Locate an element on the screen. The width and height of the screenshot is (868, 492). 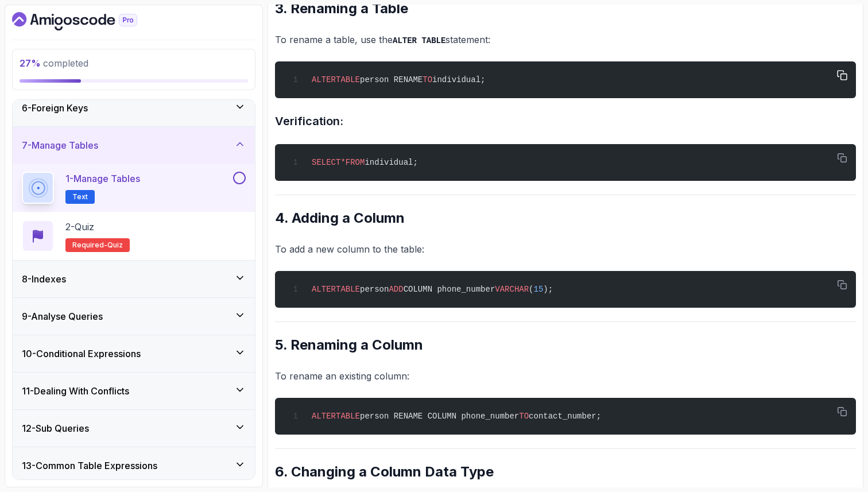
h3: 8 - Indexes is located at coordinates (44, 279).